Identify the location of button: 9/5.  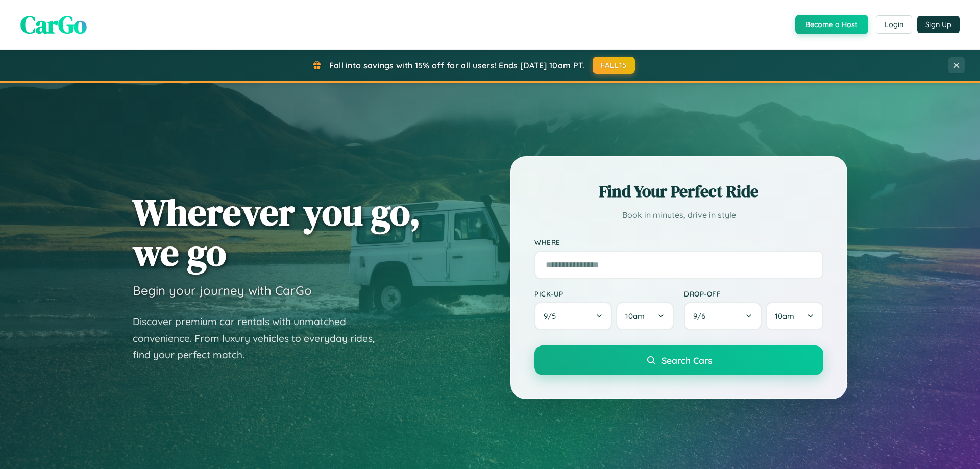
(573, 316).